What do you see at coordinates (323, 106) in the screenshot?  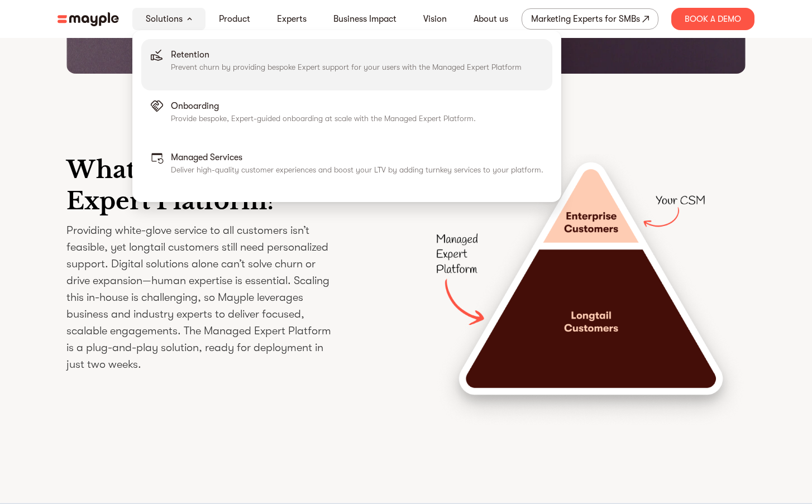 I see `p: Onboarding` at bounding box center [323, 106].